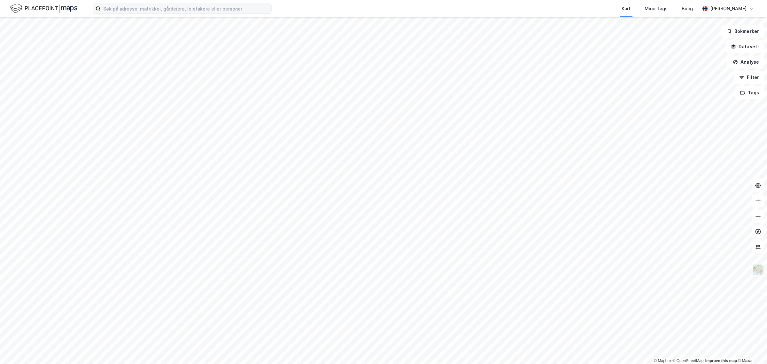 The width and height of the screenshot is (767, 364). What do you see at coordinates (626, 9) in the screenshot?
I see `div: Kart` at bounding box center [626, 9].